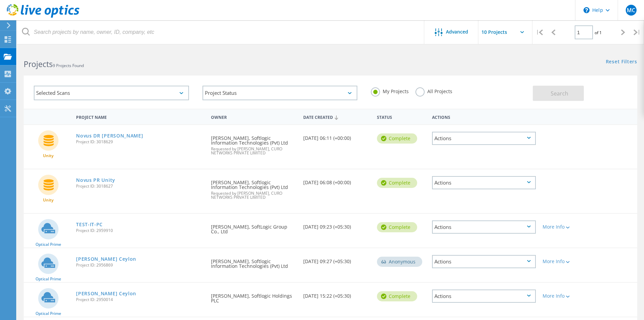  I want to click on label: All Projects, so click(434, 90).